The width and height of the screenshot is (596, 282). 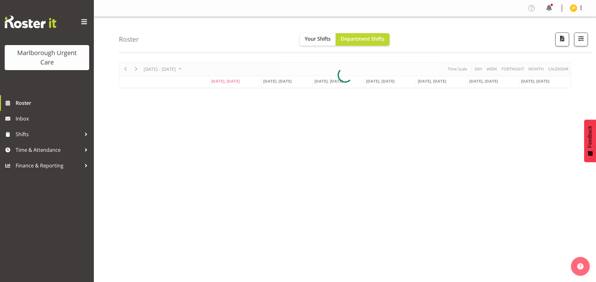 What do you see at coordinates (362, 39) in the screenshot?
I see `button: Department Shifts` at bounding box center [362, 39].